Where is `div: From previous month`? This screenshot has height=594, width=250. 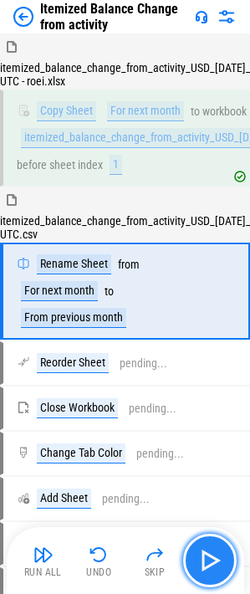 div: From previous month is located at coordinates (74, 318).